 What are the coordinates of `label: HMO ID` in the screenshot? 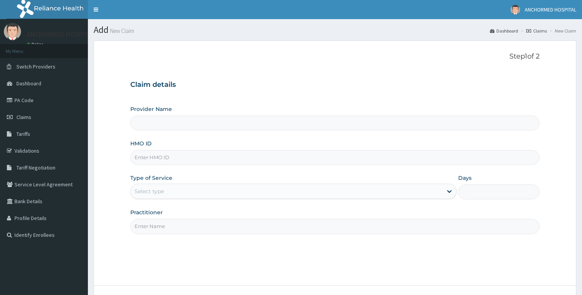 It's located at (141, 143).